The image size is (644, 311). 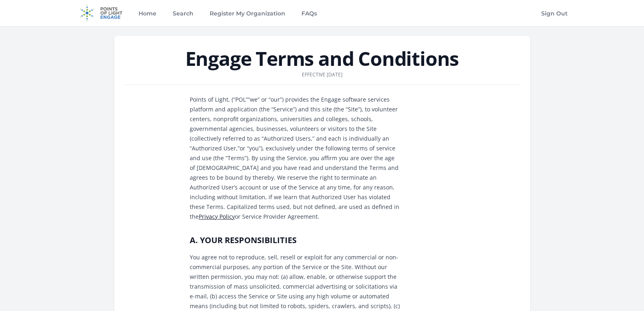 What do you see at coordinates (322, 59) in the screenshot?
I see `h1: Engage Terms and Conditions` at bounding box center [322, 59].